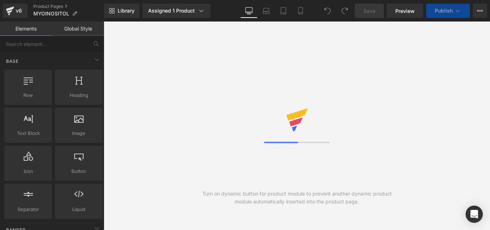 This screenshot has width=490, height=230. Describe the element at coordinates (79, 209) in the screenshot. I see `span: Liquid` at that location.